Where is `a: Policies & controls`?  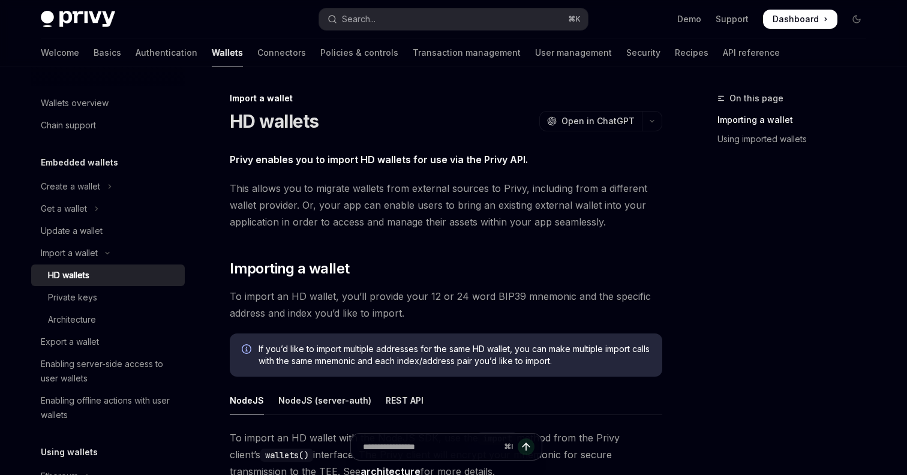 a: Policies & controls is located at coordinates (359, 53).